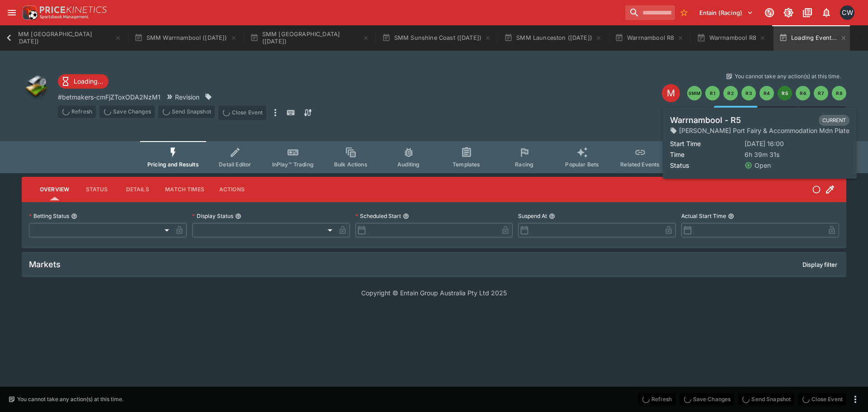  I want to click on span: Popular Bets, so click(582, 164).